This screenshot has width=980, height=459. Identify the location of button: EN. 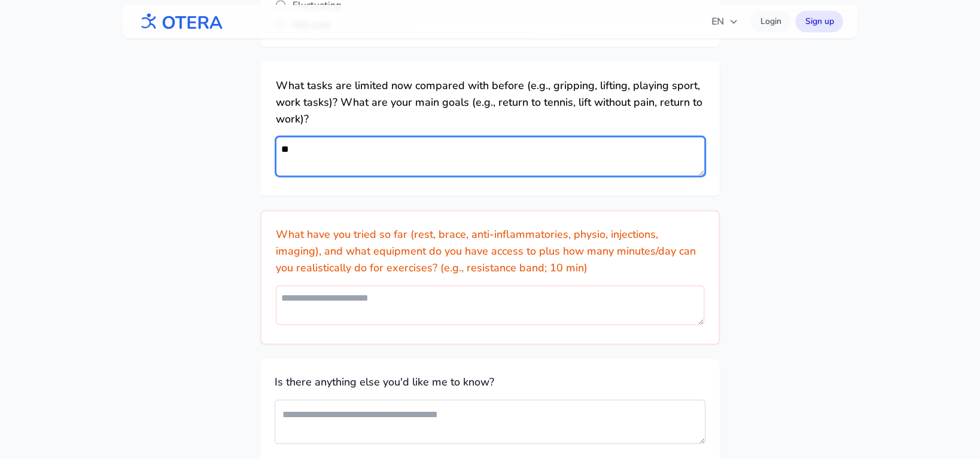
(724, 21).